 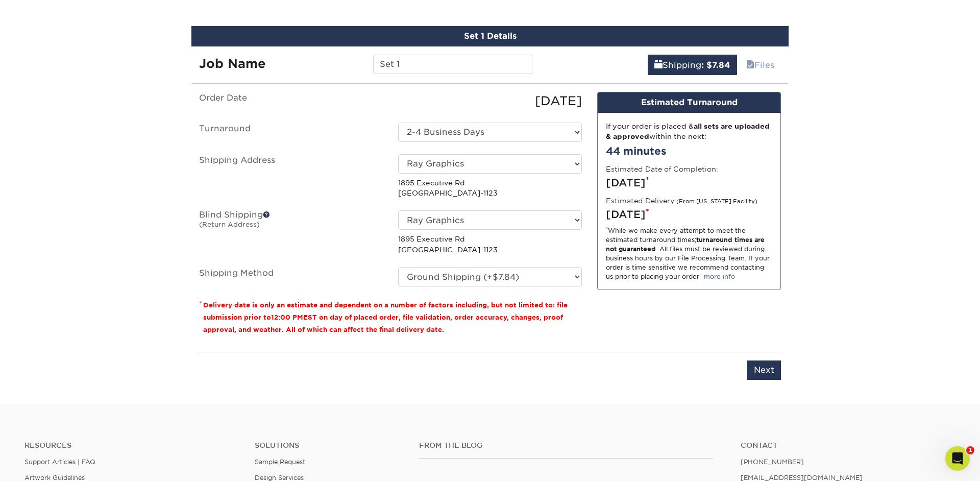 What do you see at coordinates (689, 131) in the screenshot?
I see `div: If your order is placed & within the next:` at bounding box center [689, 131].